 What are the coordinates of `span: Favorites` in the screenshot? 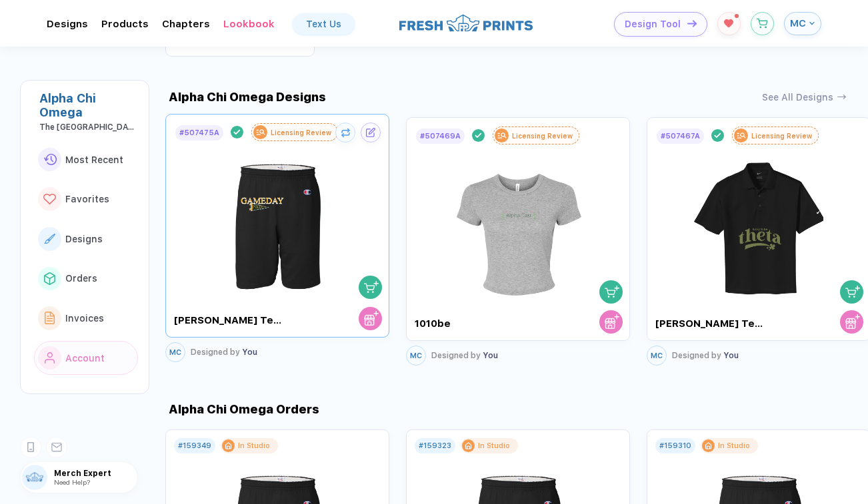 It's located at (87, 199).